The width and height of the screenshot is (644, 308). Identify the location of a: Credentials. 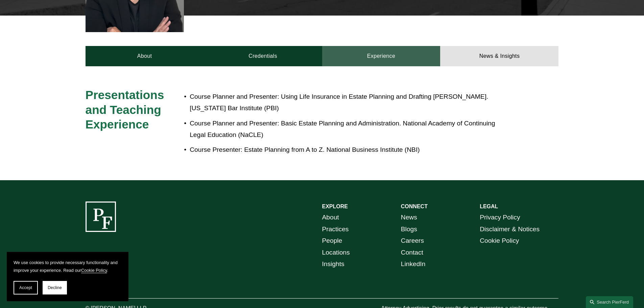
(263, 56).